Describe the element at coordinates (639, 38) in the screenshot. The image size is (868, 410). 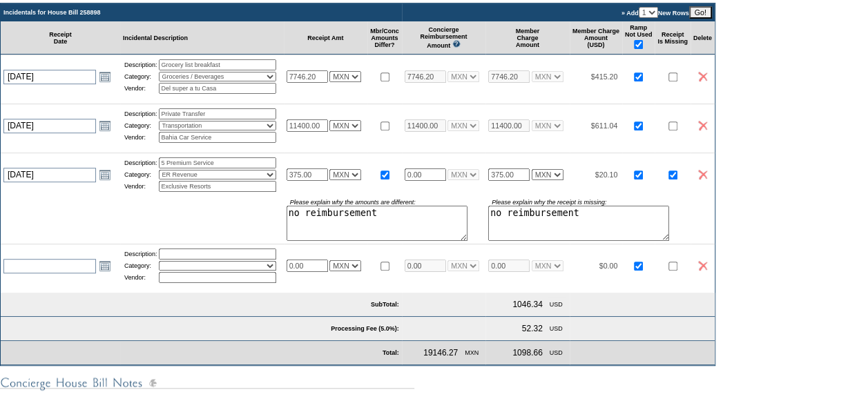
I see `td: Ramp Not Used` at that location.